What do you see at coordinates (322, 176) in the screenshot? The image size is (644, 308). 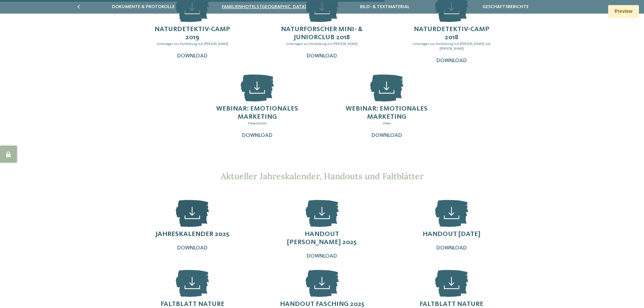 I see `span: Aktueller Jahreskalender, Handouts und Faltblätter` at bounding box center [322, 176].